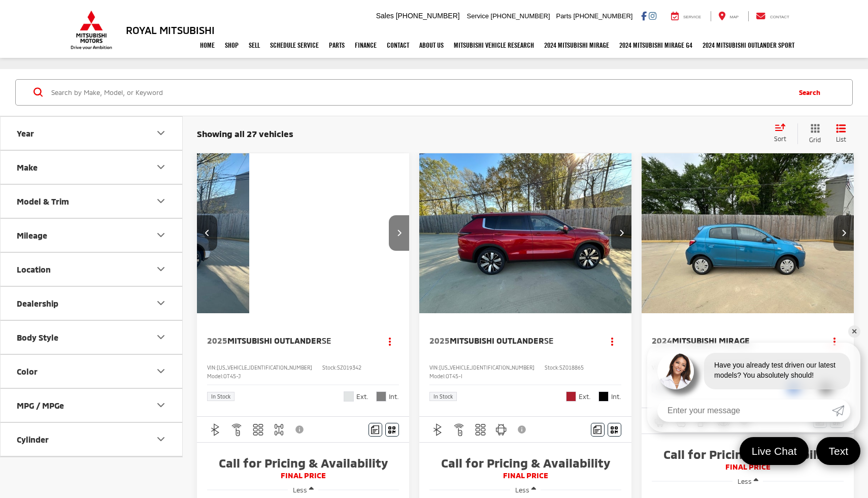  Describe the element at coordinates (497, 340) in the screenshot. I see `span: Mitsubishi Outlander` at that location.